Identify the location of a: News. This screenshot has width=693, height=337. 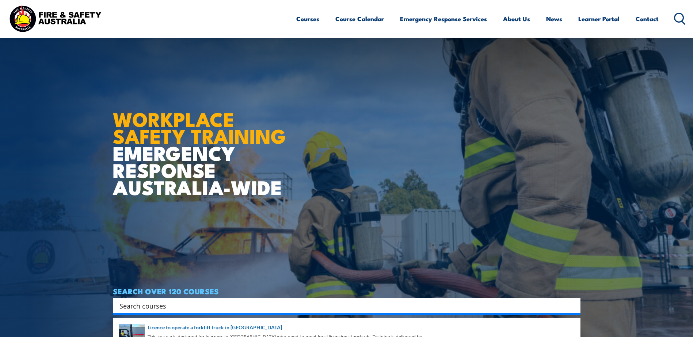
(554, 19).